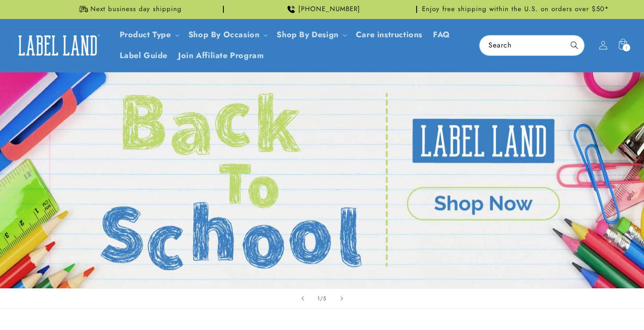 Image resolution: width=644 pixels, height=330 pixels. I want to click on a: FAQ, so click(441, 35).